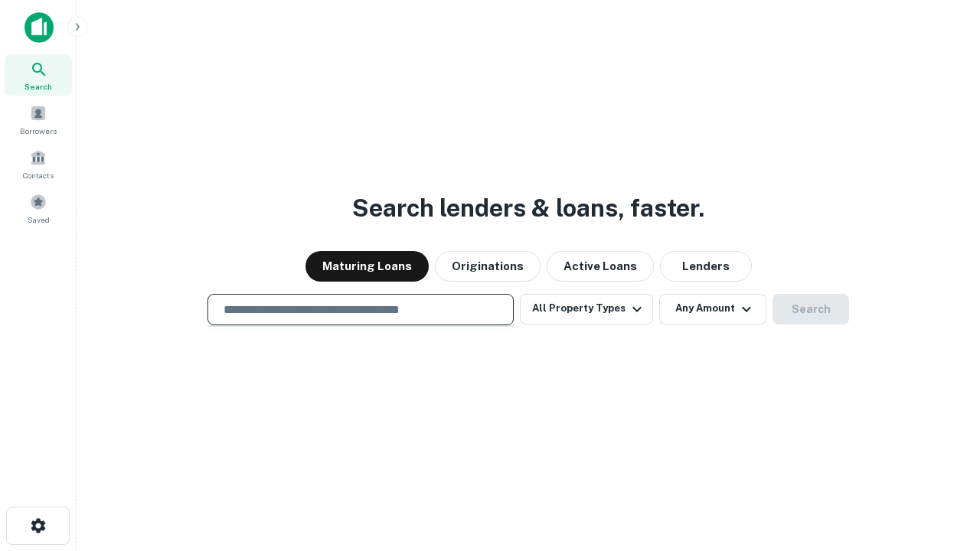 This screenshot has height=551, width=980. I want to click on button: Originations, so click(488, 266).